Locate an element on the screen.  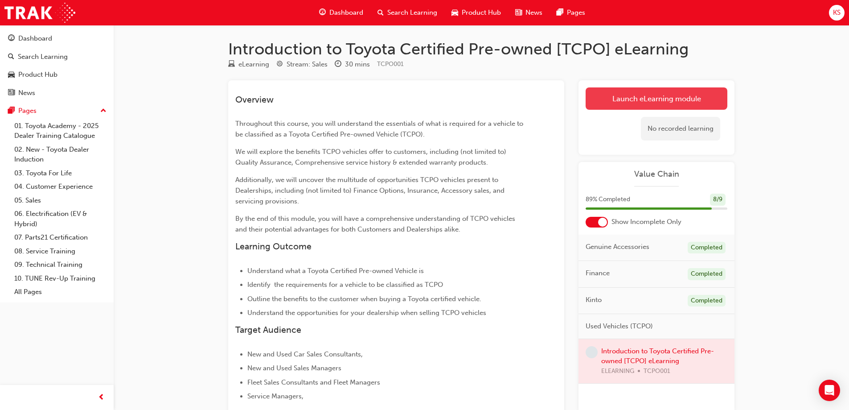
span: Overview is located at coordinates (255, 99).